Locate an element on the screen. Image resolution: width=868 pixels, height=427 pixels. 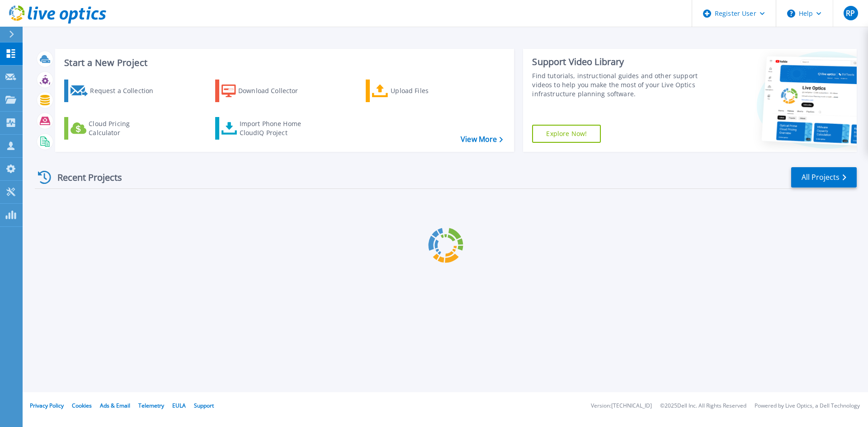
div: Import Phone Home CloudIQ Project is located at coordinates (275, 128).